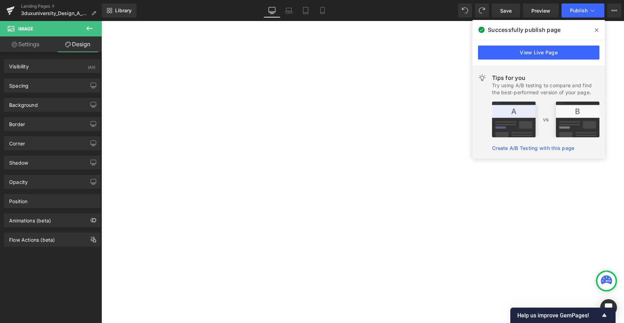 The height and width of the screenshot is (323, 624). Describe the element at coordinates (506, 11) in the screenshot. I see `span: Save` at that location.